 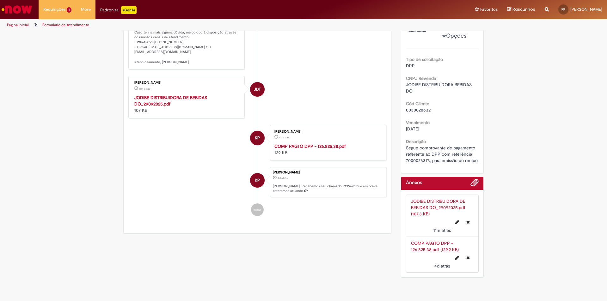 I want to click on b: CNPJ Revenda, so click(x=421, y=78).